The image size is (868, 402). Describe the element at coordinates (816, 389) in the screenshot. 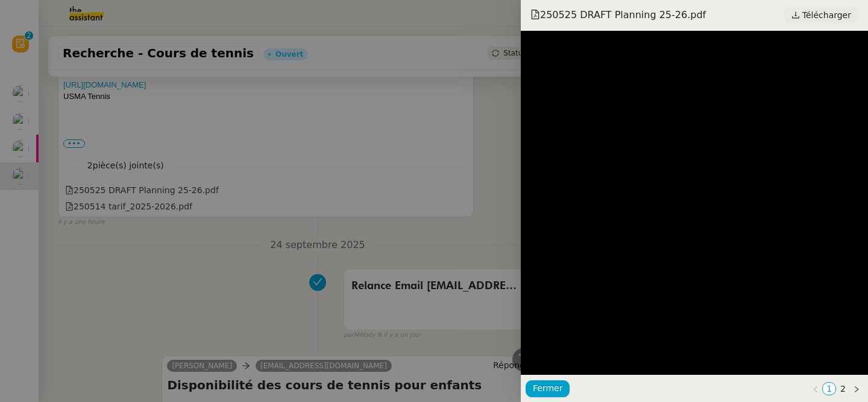

I see `button: Page précédente` at that location.